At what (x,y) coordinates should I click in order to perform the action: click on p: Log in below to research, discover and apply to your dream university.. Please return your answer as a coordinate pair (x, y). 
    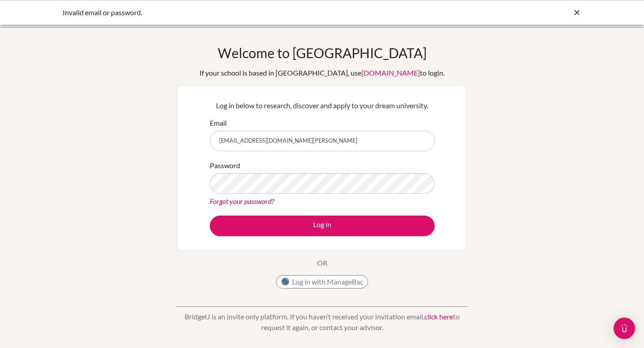
    Looking at the image, I should click on (322, 106).